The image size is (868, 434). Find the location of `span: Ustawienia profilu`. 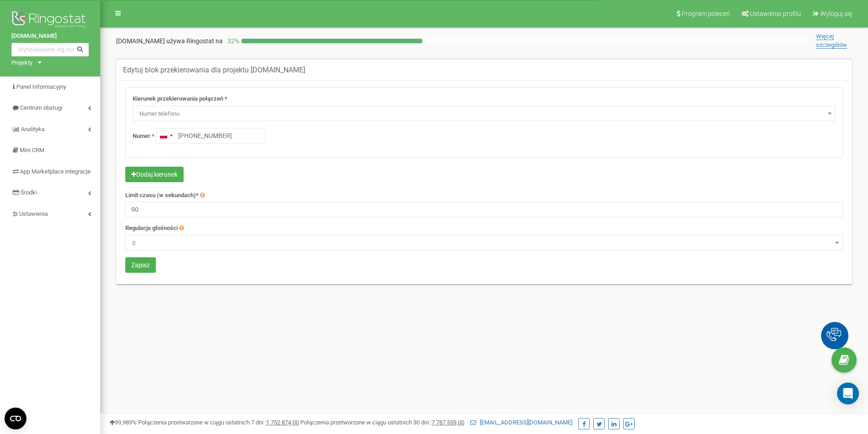

span: Ustawienia profilu is located at coordinates (776, 13).